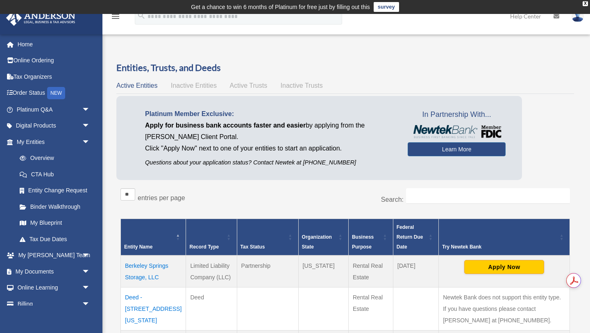  What do you see at coordinates (363, 242) in the screenshot?
I see `span: Business Purpose` at bounding box center [363, 242].